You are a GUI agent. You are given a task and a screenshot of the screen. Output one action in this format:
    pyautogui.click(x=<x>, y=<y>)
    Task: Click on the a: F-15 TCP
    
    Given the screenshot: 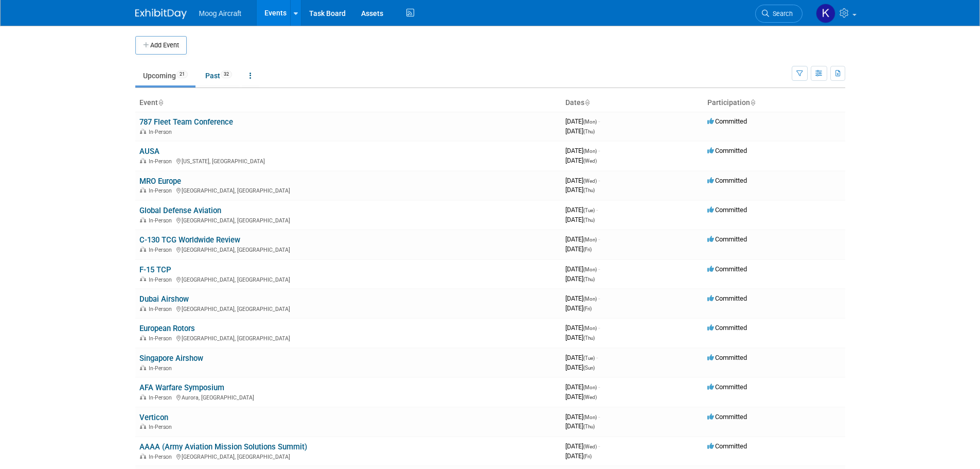 What is the action you would take?
    pyautogui.click(x=155, y=269)
    